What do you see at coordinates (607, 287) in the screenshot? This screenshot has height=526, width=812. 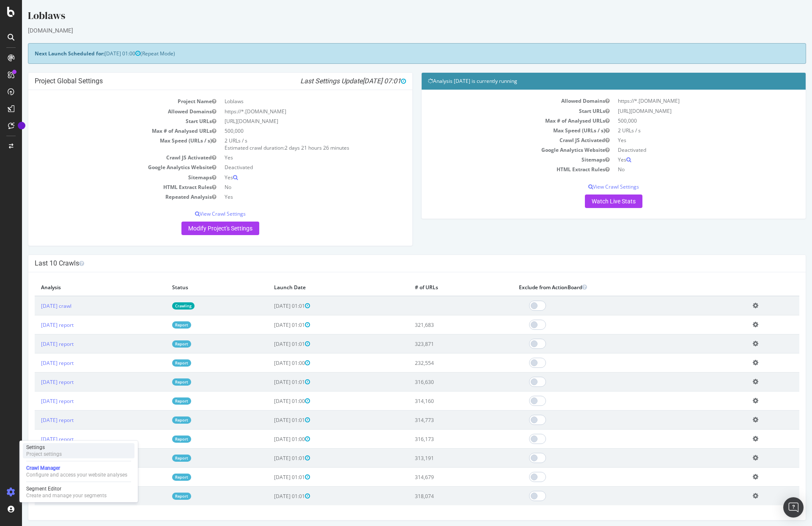 I see `th: Exclude from ActionBoard` at bounding box center [607, 287].